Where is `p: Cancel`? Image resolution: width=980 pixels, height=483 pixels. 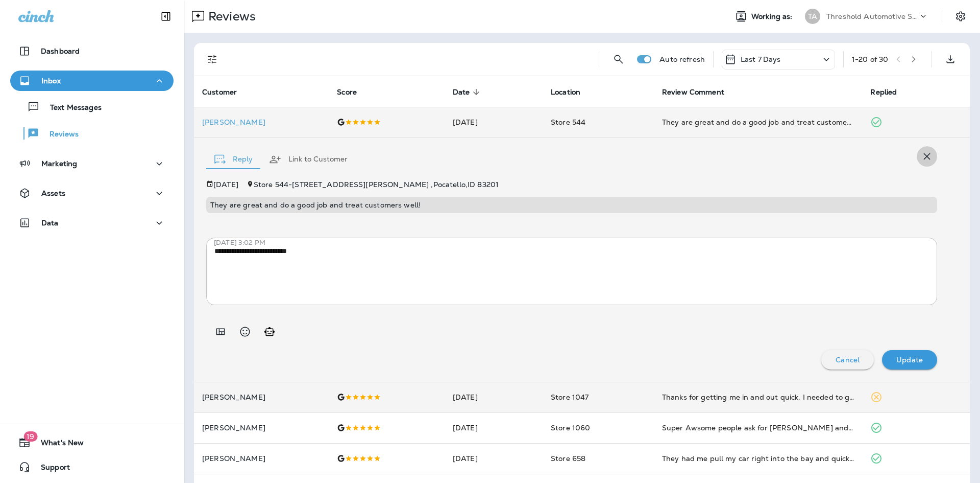
p: Cancel is located at coordinates (847, 360).